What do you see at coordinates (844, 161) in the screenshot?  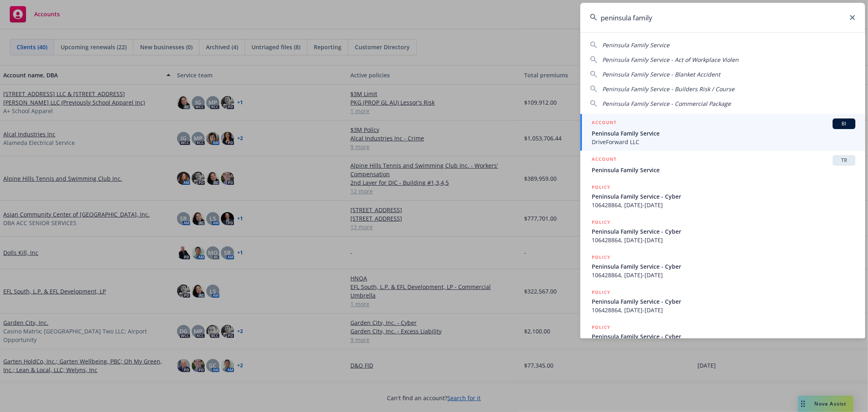 I see `span: TR` at bounding box center [844, 161].